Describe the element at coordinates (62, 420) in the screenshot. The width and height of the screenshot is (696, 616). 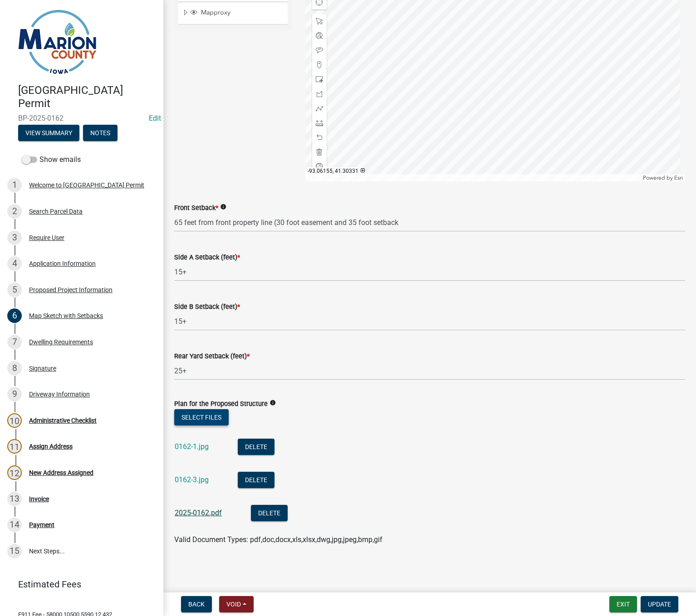
I see `div: Administrative Checklist` at that location.